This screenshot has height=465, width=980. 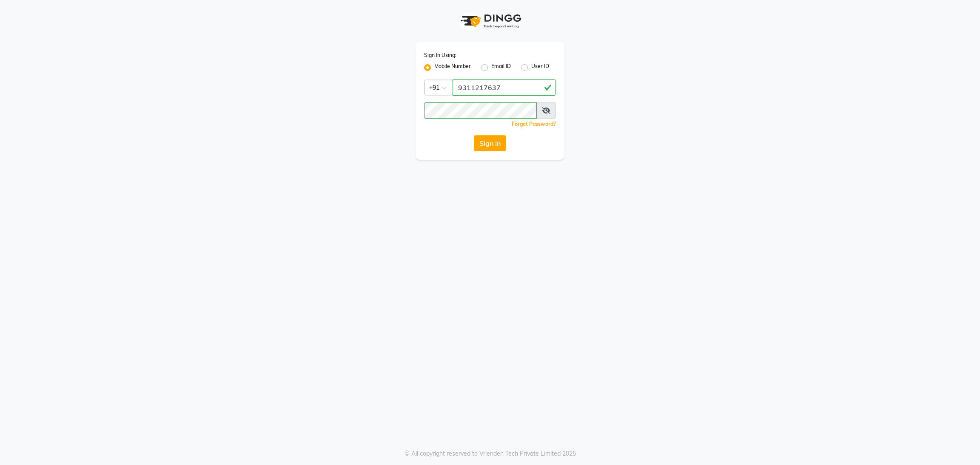 I want to click on img: logo1.svg, so click(x=490, y=21).